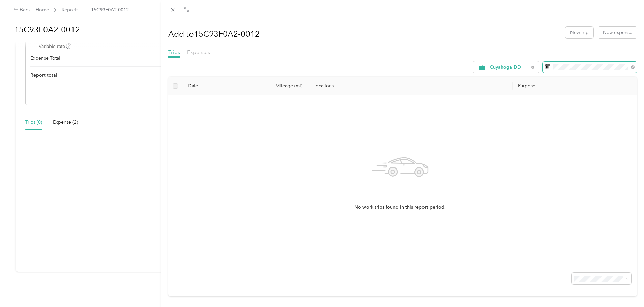 The image size is (644, 307). I want to click on button: New expense, so click(617, 32).